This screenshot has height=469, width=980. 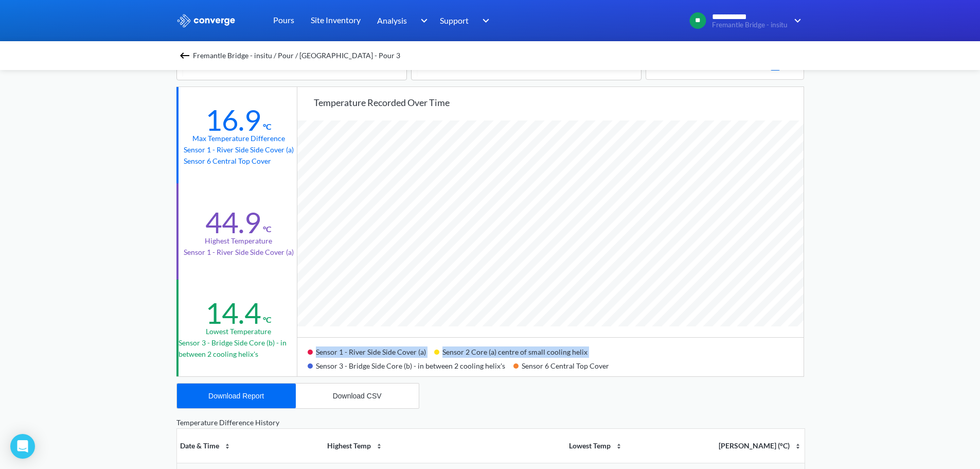 What do you see at coordinates (596, 446) in the screenshot?
I see `th: Lowest Temp` at bounding box center [596, 446].